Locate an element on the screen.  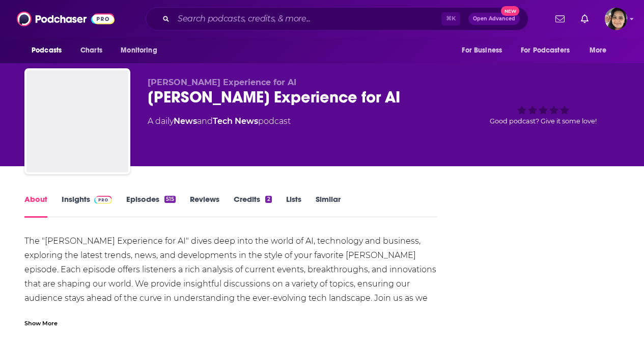
span: ⌘ K is located at coordinates (451, 19).